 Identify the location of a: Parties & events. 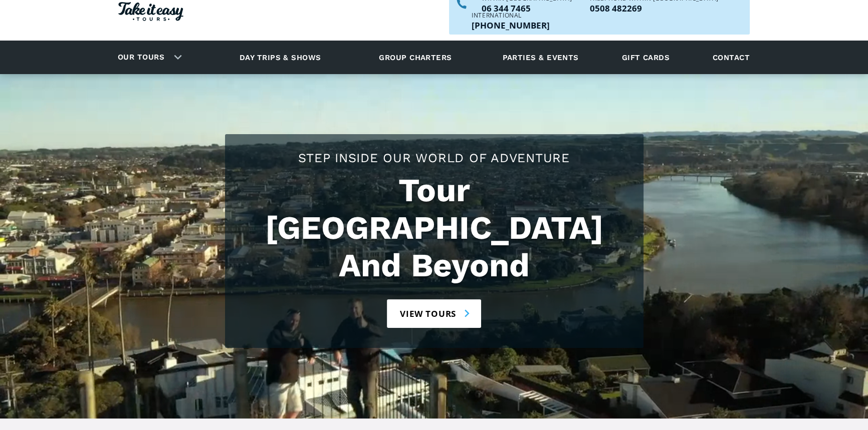
(540, 57).